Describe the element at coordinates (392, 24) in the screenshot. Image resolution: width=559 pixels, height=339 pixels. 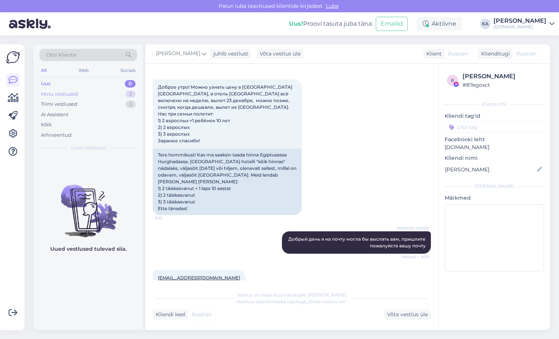
I see `button: Emailid` at that location.